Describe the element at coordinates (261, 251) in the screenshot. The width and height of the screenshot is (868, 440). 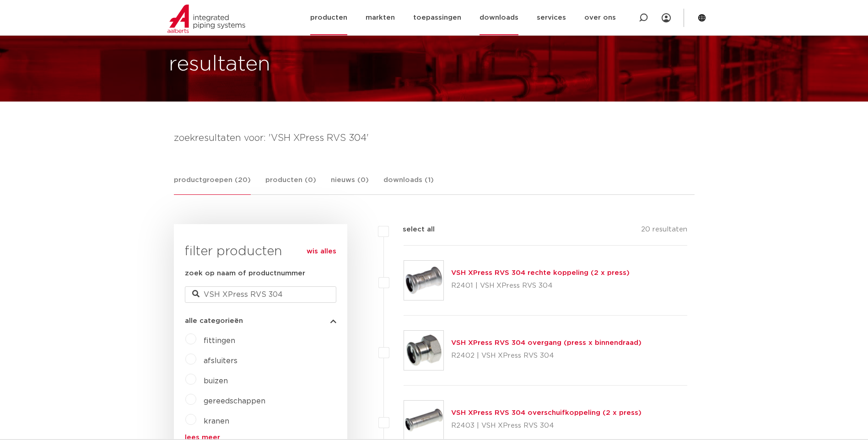
I see `h3: filter producten` at that location.